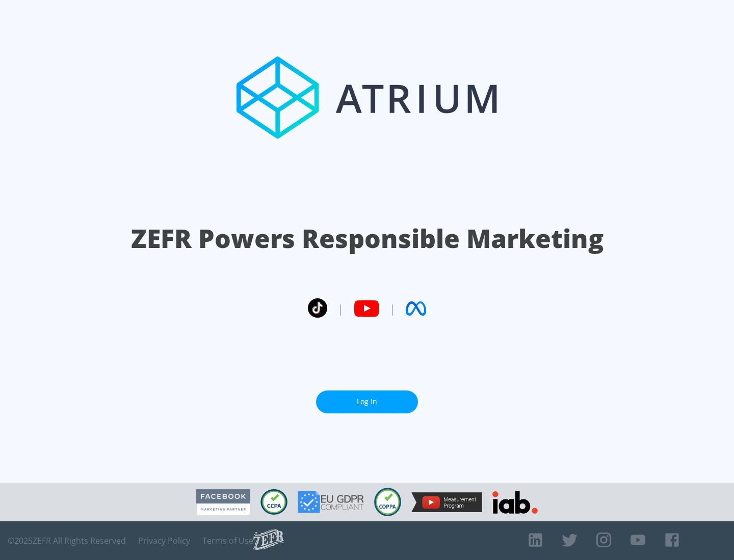 This screenshot has height=560, width=734. What do you see at coordinates (367, 402) in the screenshot?
I see `a: Log In` at bounding box center [367, 402].